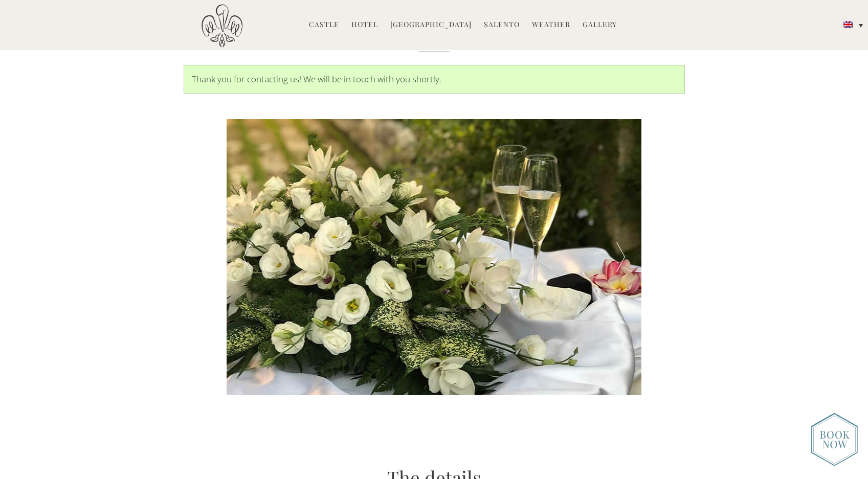 The image size is (868, 479). What do you see at coordinates (435, 80) in the screenshot?
I see `p: Thank you for contacting us! We will be in touch with you shortly.` at bounding box center [435, 80].